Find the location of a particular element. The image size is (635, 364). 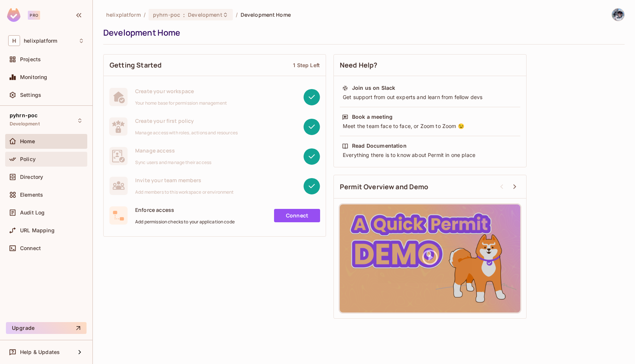

span: H is located at coordinates (14, 41).